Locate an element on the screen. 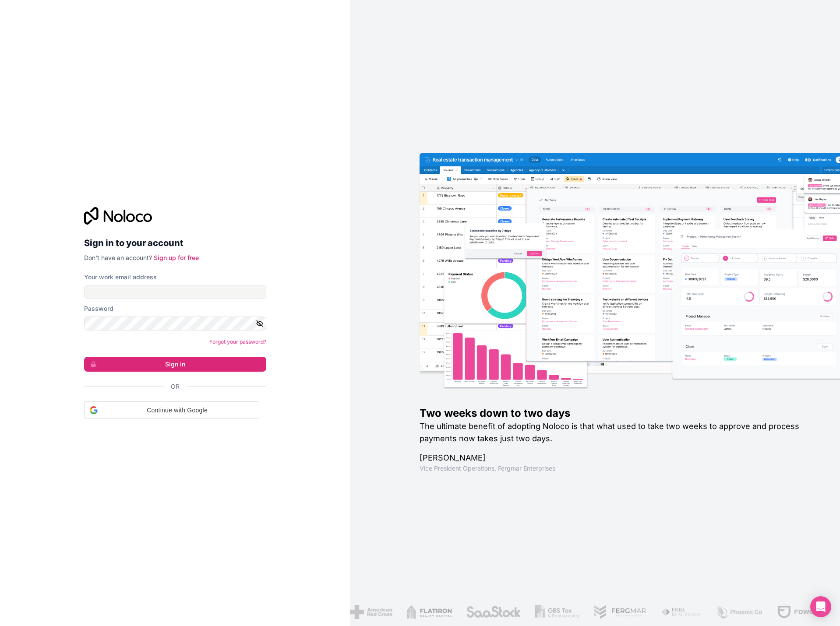 The image size is (840, 626). h1: Two weeks down to two days is located at coordinates (616, 413).